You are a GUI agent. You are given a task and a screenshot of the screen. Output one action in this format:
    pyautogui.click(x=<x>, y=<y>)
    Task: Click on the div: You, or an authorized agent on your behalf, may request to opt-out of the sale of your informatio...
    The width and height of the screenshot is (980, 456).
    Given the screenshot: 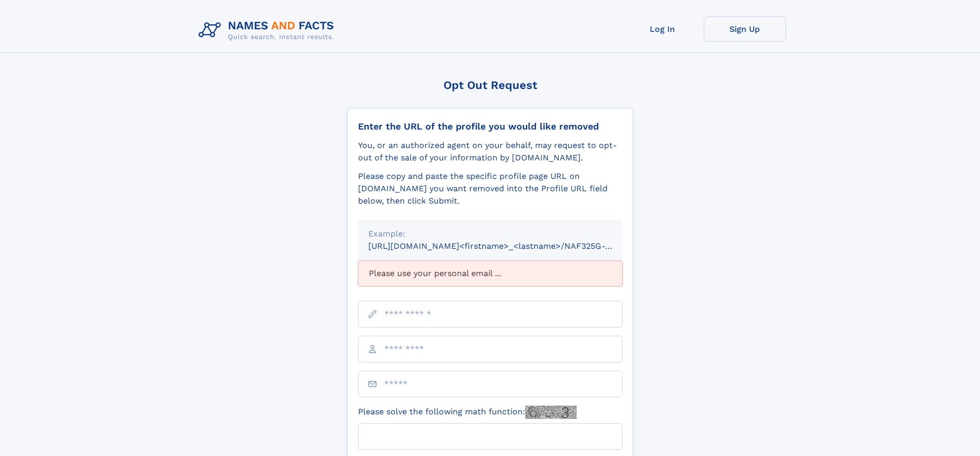 What is the action you would take?
    pyautogui.click(x=490, y=152)
    